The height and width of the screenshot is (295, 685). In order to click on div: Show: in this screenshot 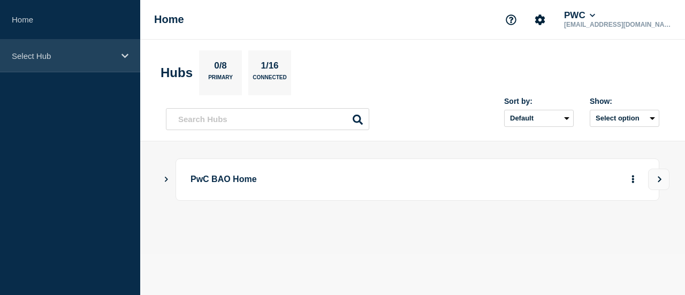, I will do `click(624, 101)`.